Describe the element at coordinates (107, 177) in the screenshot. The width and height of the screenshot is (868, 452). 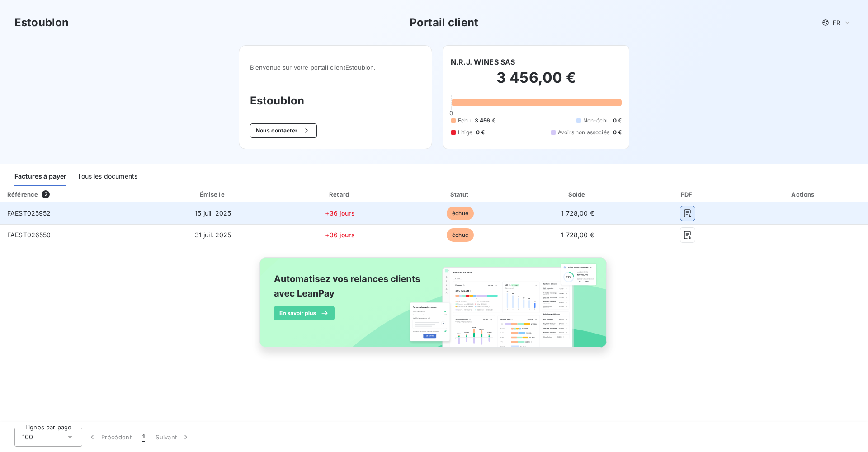
I see `div: Tous les documents` at that location.